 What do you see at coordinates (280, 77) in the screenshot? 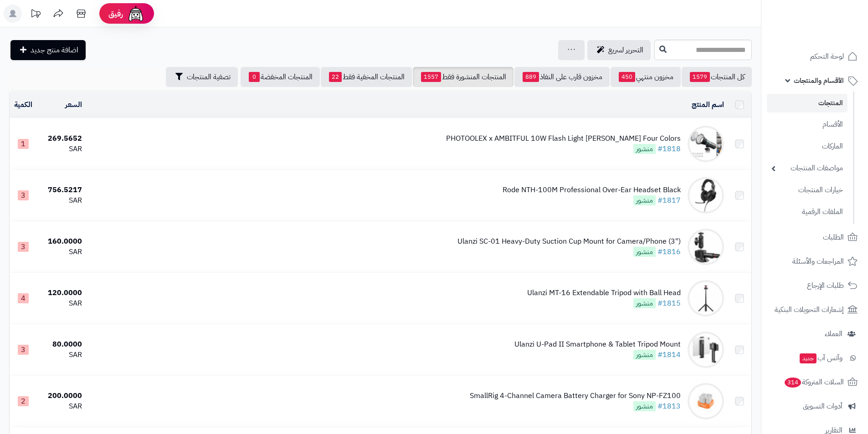
I see `a: المنتجات المخفضة0` at bounding box center [280, 77].